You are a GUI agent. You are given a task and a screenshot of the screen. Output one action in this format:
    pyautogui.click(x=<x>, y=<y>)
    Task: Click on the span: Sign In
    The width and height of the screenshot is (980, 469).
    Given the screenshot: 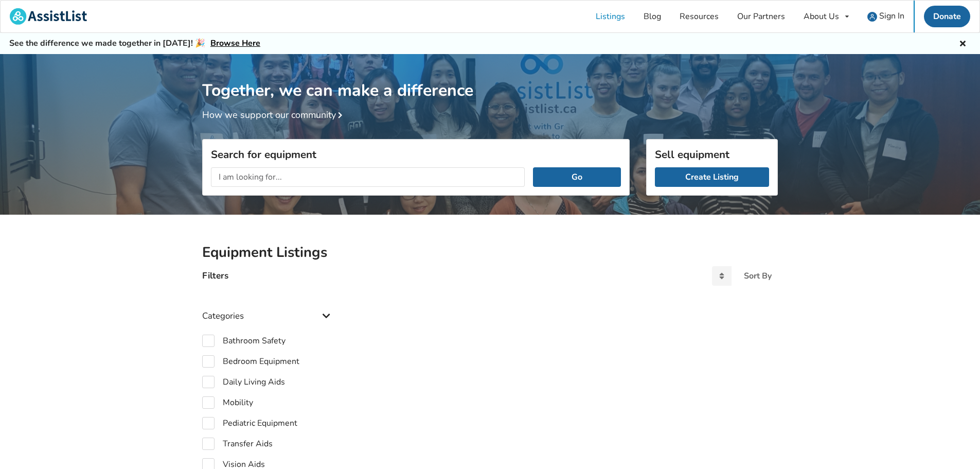 What is the action you would take?
    pyautogui.click(x=891, y=16)
    